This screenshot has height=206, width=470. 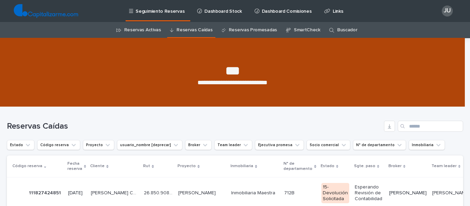 What do you see at coordinates (21, 145) in the screenshot?
I see `button: Estado` at bounding box center [21, 145].